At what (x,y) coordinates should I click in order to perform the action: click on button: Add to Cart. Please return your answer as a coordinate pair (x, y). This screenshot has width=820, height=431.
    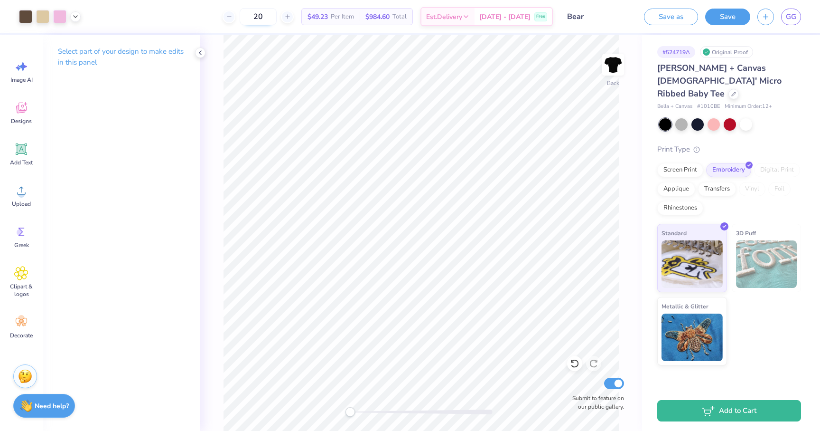
    Looking at the image, I should click on (729, 410).